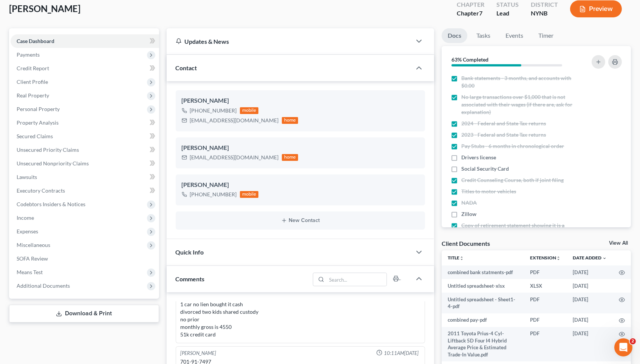 Image resolution: width=640 pixels, height=364 pixels. What do you see at coordinates (356, 279) in the screenshot?
I see `input: Search...` at bounding box center [356, 279].